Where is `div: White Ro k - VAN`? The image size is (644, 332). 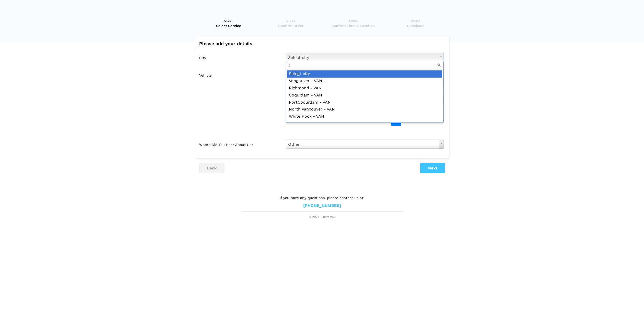 div: White Ro k - VAN is located at coordinates (365, 117).